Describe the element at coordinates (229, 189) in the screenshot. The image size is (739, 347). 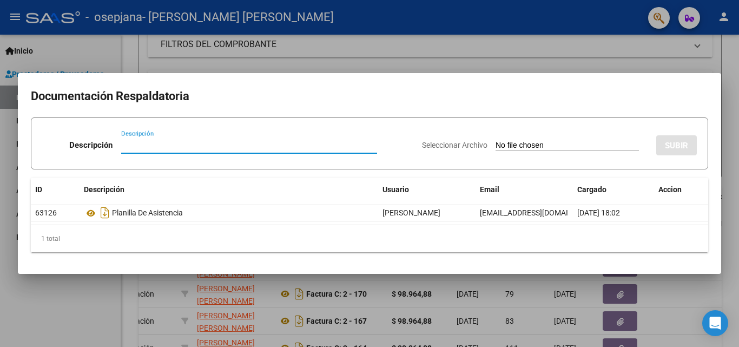
I see `datatable-header-cell: Descripción` at that location.